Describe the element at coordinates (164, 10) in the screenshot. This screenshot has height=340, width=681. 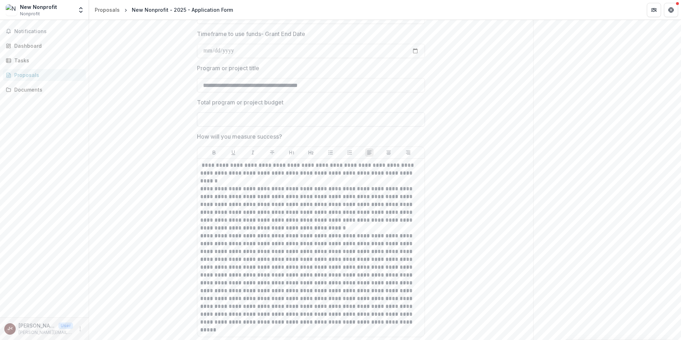
I see `nav: breadcrumb` at that location.